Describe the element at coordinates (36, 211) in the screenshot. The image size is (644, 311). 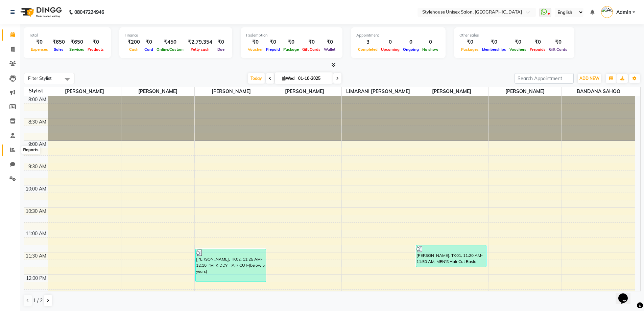
I see `div: 10:30 AM` at that location.